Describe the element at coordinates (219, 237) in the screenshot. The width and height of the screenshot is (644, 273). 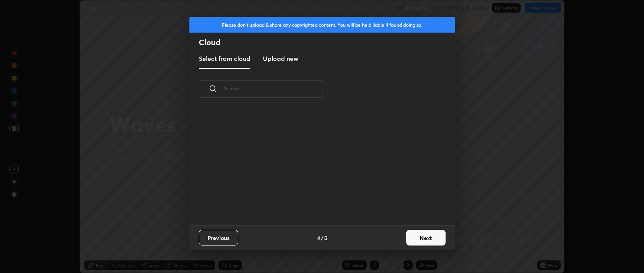
I see `button: Previous` at that location.